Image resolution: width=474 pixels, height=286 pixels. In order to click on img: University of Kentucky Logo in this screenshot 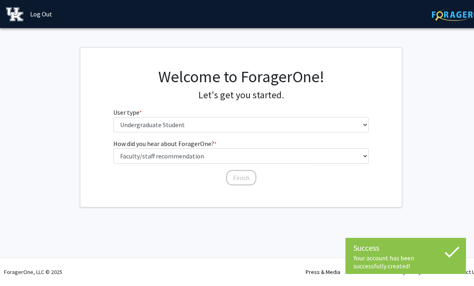, I will do `click(14, 14)`.